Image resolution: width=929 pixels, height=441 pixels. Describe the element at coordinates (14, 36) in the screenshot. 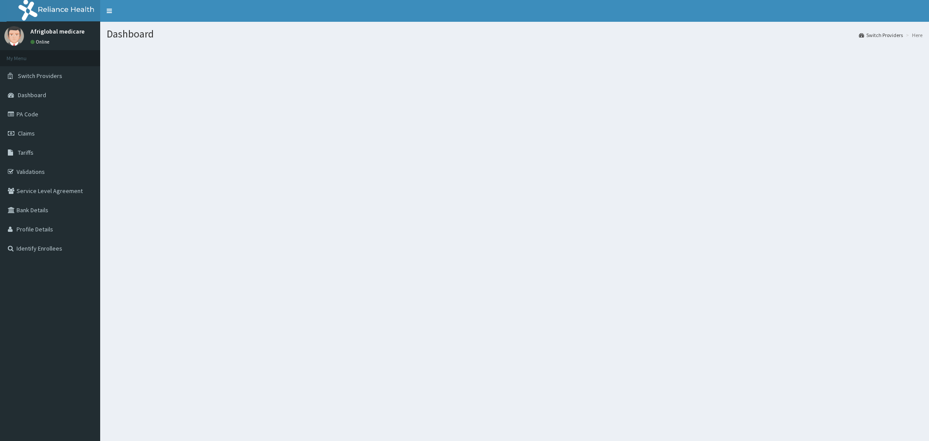

I see `img: User Image` at that location.